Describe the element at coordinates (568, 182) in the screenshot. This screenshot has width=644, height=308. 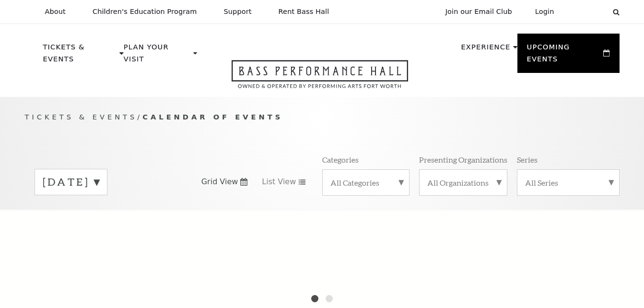
I see `label: All Series` at that location.